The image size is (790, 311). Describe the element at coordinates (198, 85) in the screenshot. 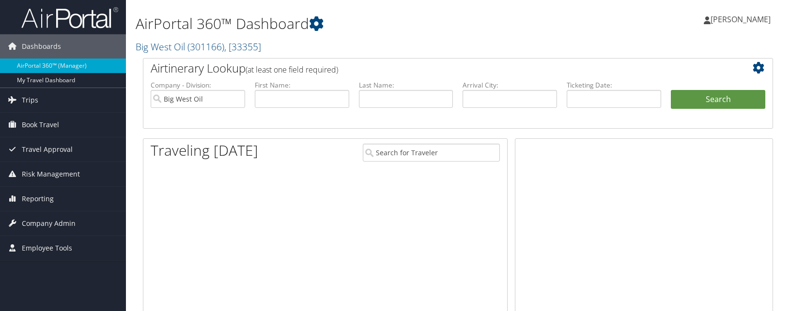

I see `label: Company - Division:` at that location.